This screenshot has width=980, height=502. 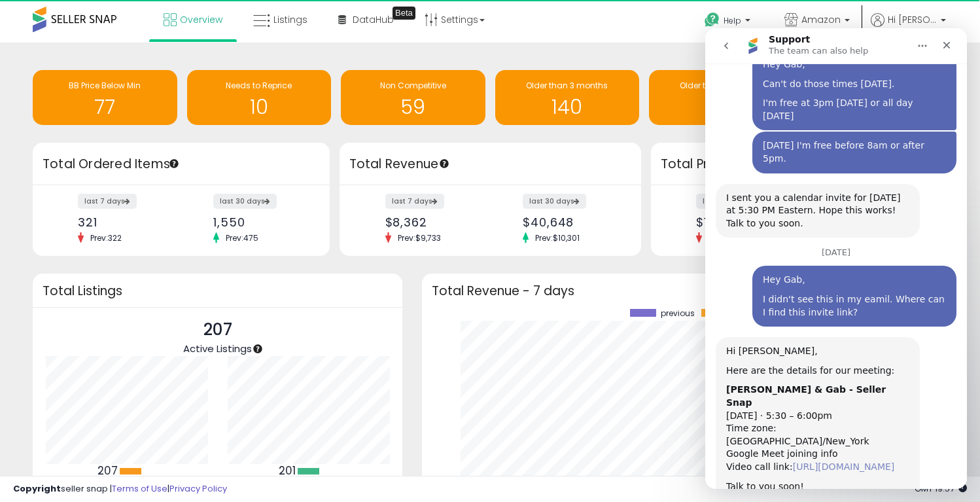 What do you see at coordinates (48, 18) in the screenshot?
I see `img: Profile image for Support` at bounding box center [48, 18].